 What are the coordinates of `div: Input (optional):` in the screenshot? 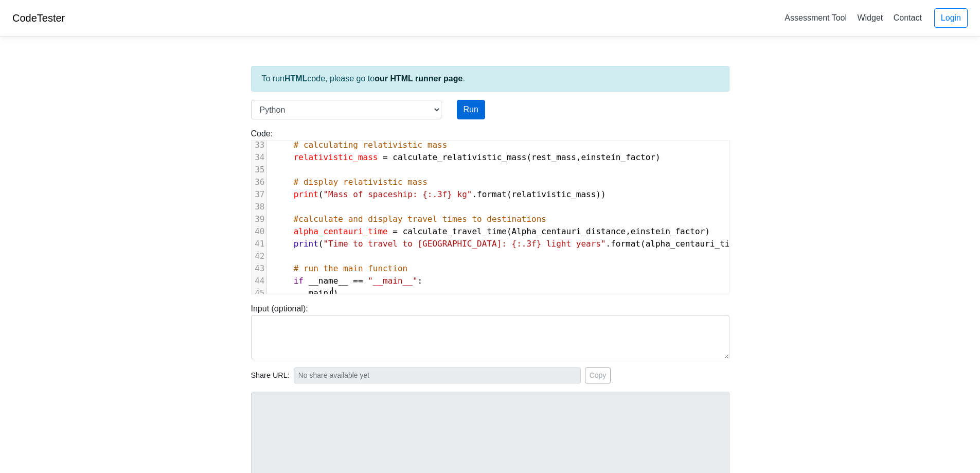 It's located at (490, 331).